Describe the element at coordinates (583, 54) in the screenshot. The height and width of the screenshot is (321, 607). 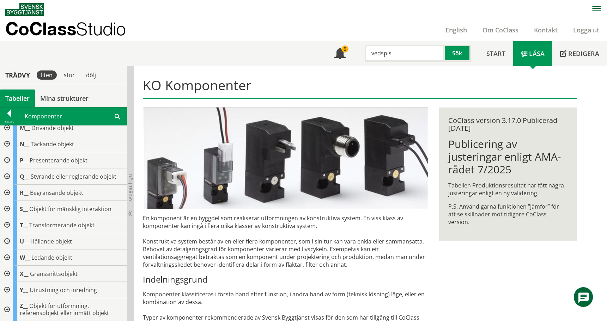
I see `span: Redigera` at that location.